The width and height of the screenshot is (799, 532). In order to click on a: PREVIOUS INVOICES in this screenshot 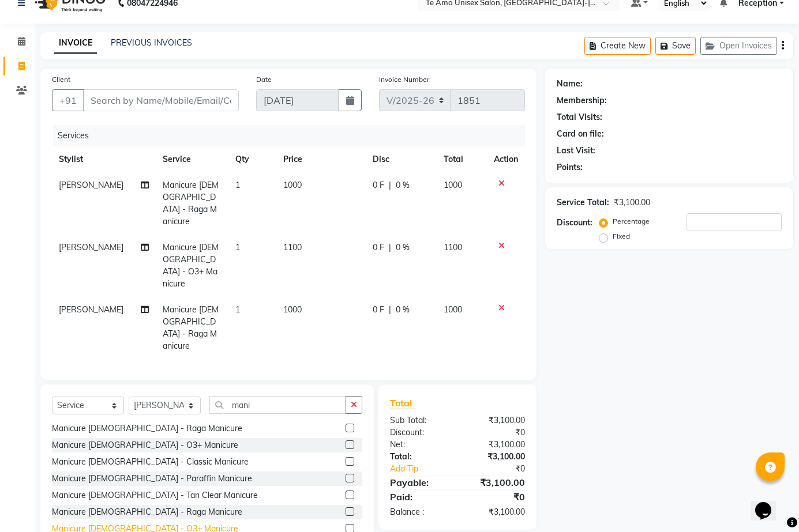, I will do `click(151, 43)`.